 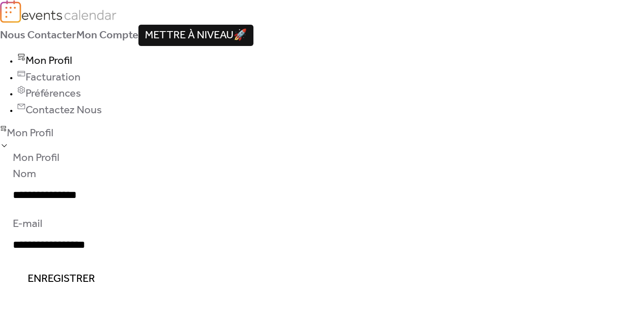 What do you see at coordinates (76, 224) in the screenshot?
I see `div: E-mail` at bounding box center [76, 224].